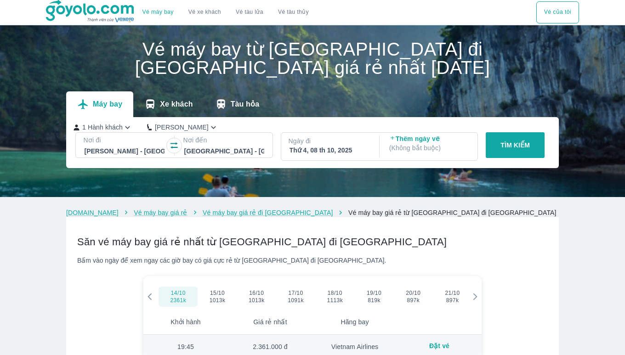 The image size is (625, 355). Describe the element at coordinates (293, 12) in the screenshot. I see `button: Vé tàu thủy` at that location.